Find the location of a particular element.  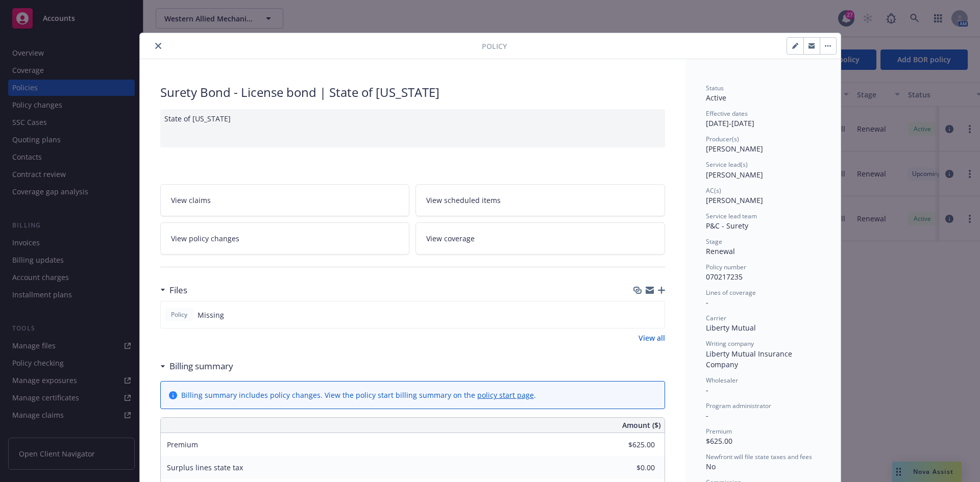

a: View all is located at coordinates (652, 337).